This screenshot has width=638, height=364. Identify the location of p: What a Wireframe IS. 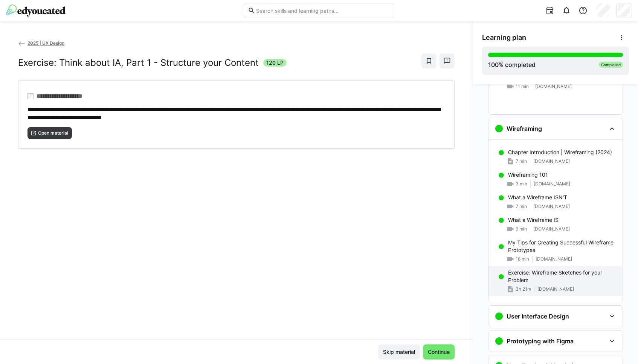
(533, 220).